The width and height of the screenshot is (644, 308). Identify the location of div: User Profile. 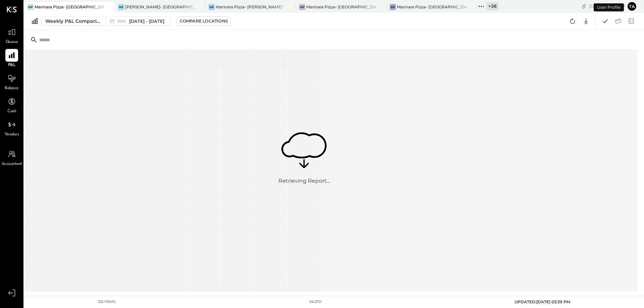
(609, 7).